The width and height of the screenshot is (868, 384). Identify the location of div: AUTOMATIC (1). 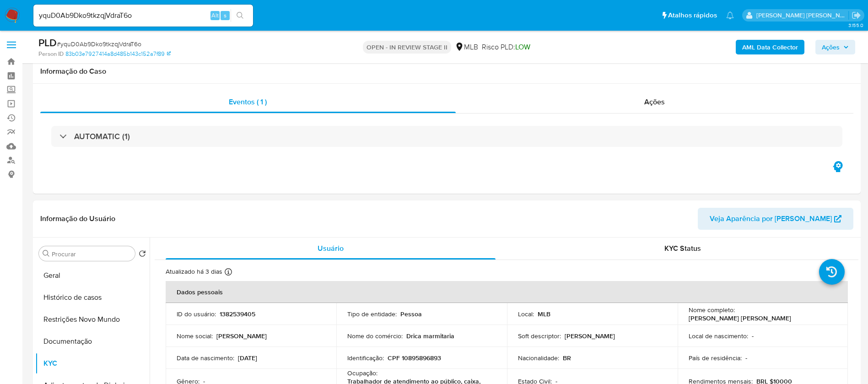
(446, 136).